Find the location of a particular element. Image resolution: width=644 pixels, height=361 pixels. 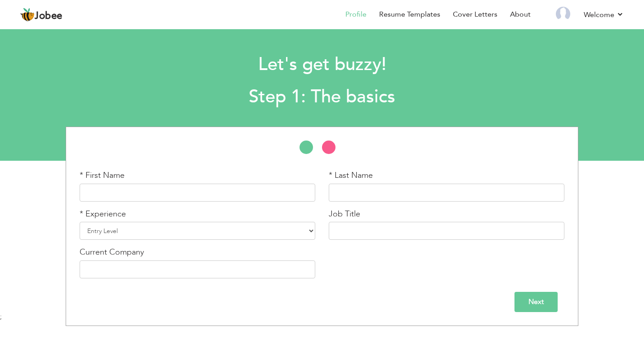

a: Resume Templates is located at coordinates (410, 14).